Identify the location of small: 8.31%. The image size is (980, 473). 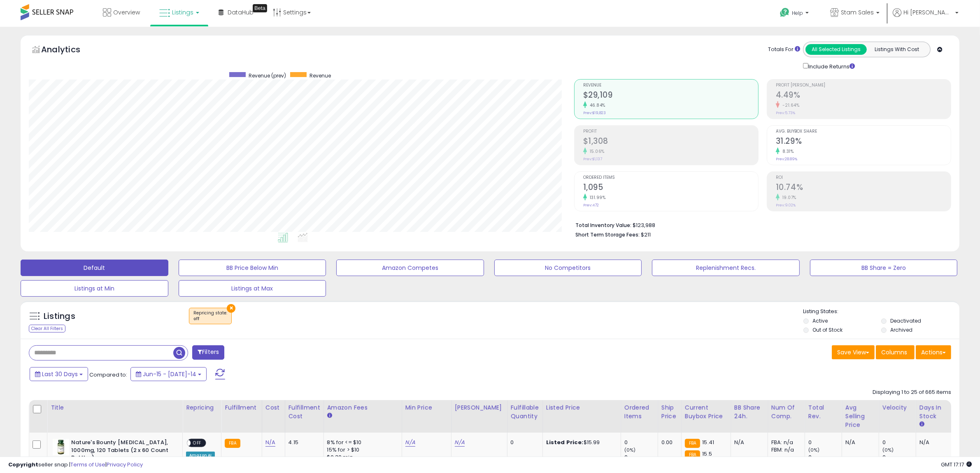
(786, 151).